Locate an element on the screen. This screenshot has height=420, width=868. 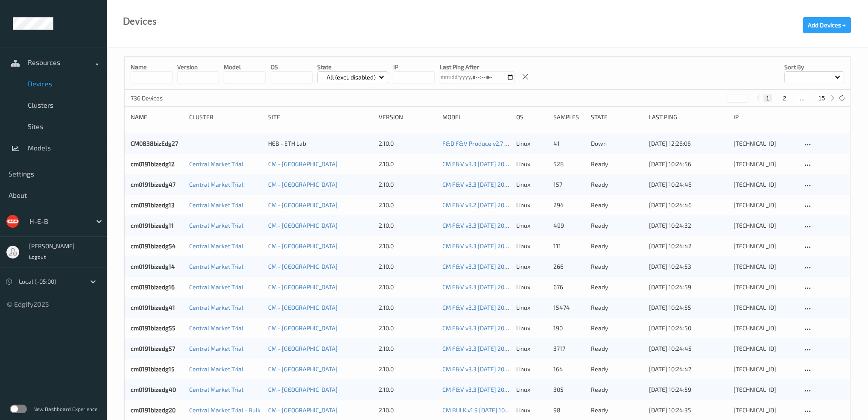
a: cm0191bizedg12 is located at coordinates (153, 163).